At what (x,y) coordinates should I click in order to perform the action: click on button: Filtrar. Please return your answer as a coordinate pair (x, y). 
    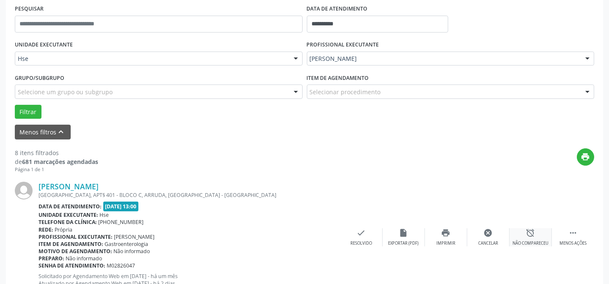
    Looking at the image, I should click on (28, 112).